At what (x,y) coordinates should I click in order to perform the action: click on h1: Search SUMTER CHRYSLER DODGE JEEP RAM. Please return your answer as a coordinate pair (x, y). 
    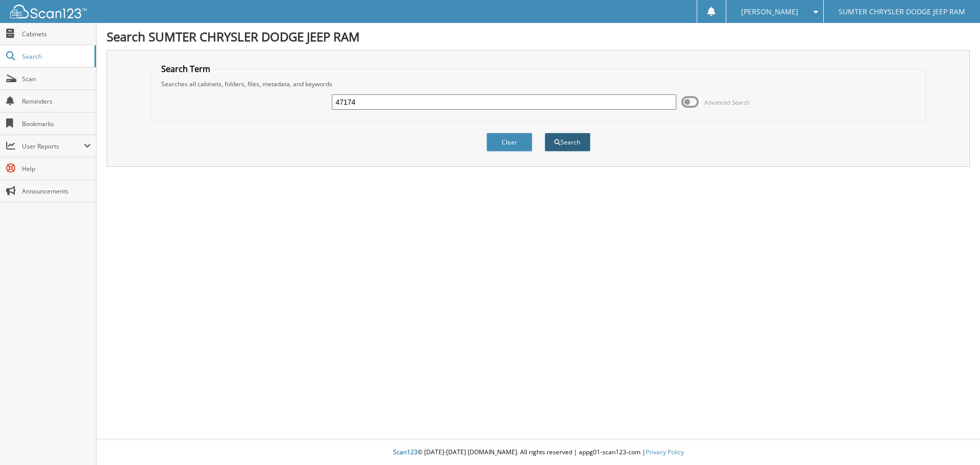
    Looking at the image, I should click on (538, 36).